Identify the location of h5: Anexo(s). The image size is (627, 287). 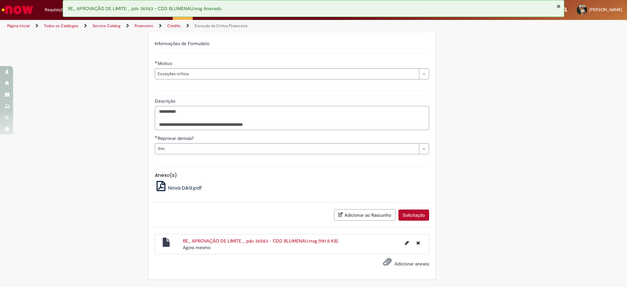
(292, 175).